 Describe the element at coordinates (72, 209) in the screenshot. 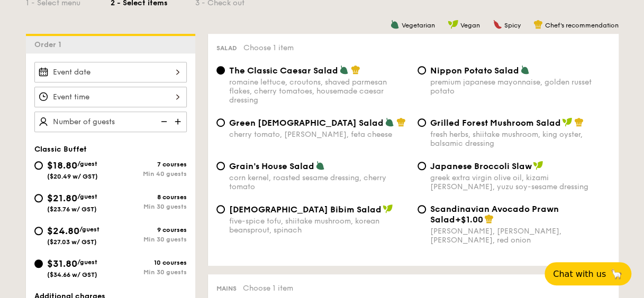

I see `span: ($23.76 w/ GST)` at that location.